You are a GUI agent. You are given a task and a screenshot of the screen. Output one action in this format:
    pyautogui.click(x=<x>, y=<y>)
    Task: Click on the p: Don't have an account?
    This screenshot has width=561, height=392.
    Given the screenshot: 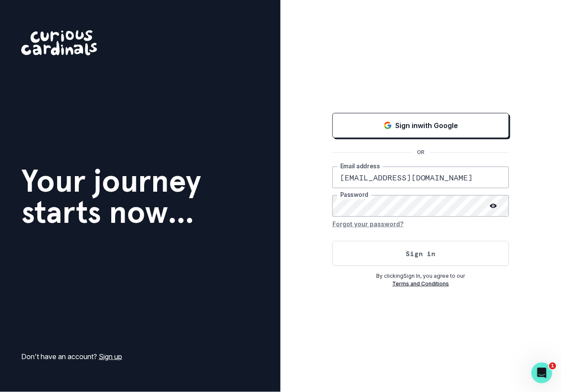 What is the action you would take?
    pyautogui.click(x=71, y=356)
    